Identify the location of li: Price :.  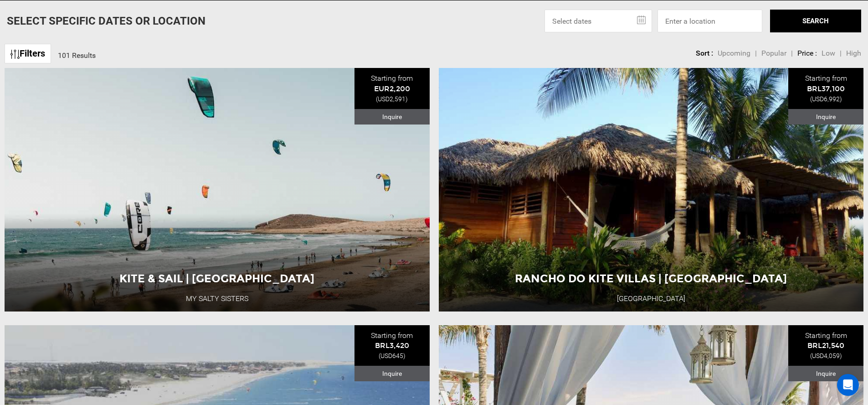
(807, 53).